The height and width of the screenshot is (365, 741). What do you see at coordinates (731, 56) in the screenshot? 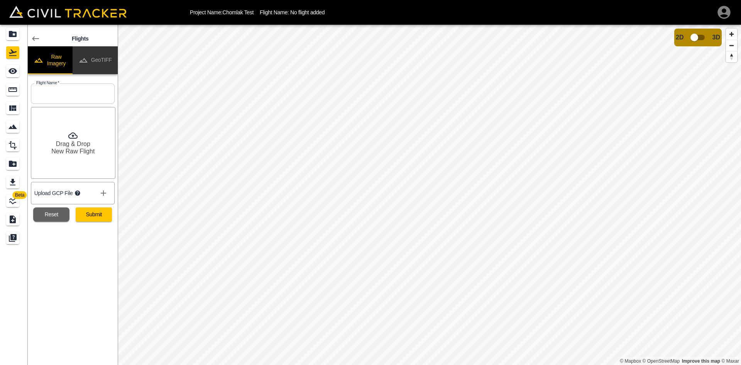
I see `button: Reset bearing to north` at bounding box center [731, 56].